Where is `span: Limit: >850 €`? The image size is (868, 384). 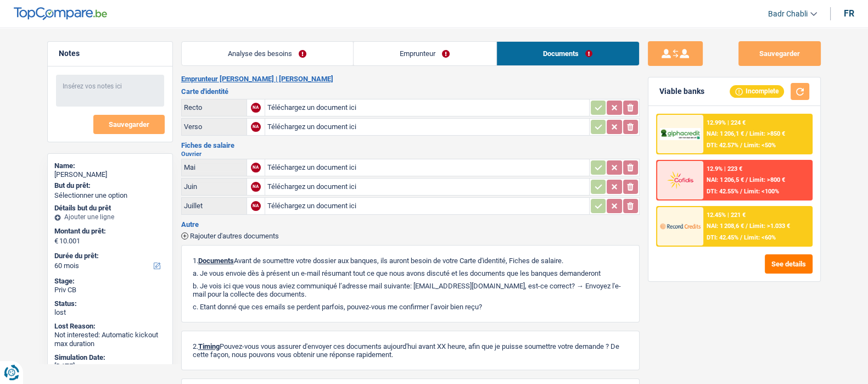 span: Limit: >850 € is located at coordinates (767, 134).